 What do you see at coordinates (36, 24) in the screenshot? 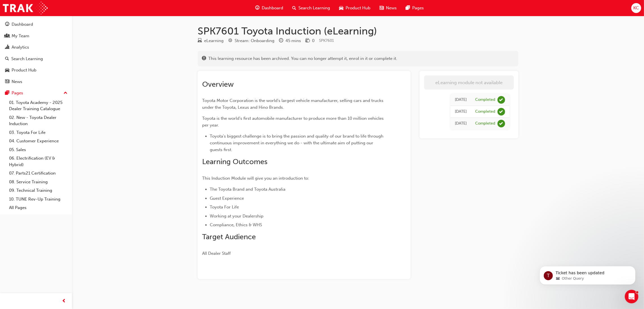
I see `a: Dashboard` at bounding box center [36, 24].